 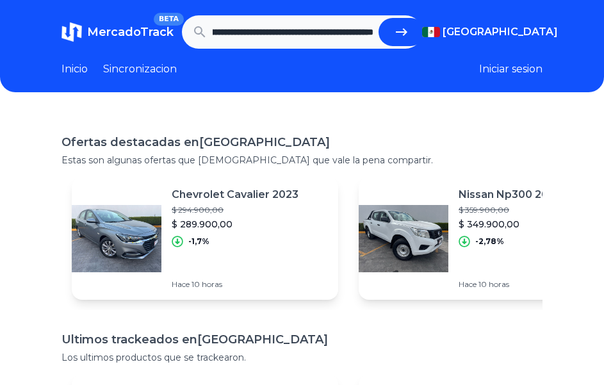 What do you see at coordinates (510, 224) in the screenshot?
I see `p: $ 349.900,00` at bounding box center [510, 224].